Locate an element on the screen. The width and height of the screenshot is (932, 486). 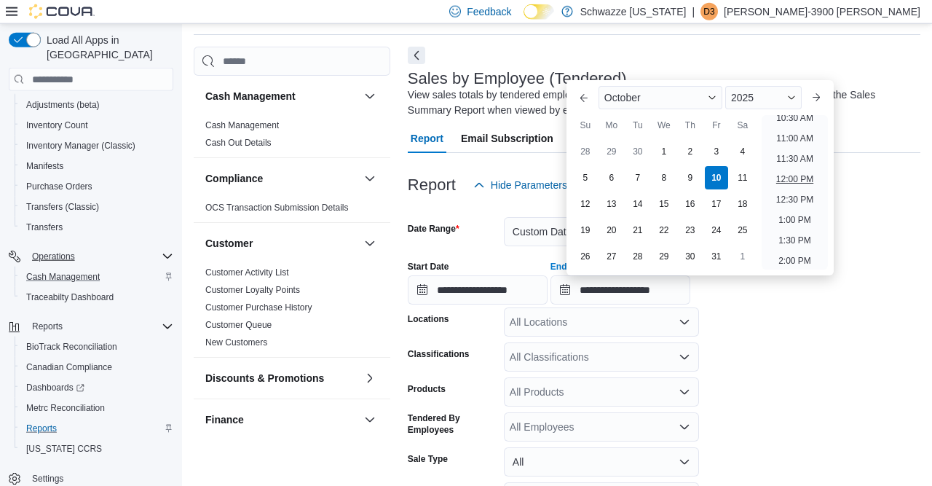
a: Transfers is located at coordinates (44, 227).